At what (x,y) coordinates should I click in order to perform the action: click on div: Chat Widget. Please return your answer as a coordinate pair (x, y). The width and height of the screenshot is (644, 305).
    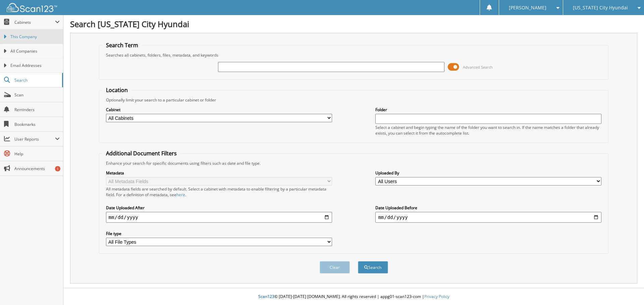
    Looking at the image, I should click on (627, 289).